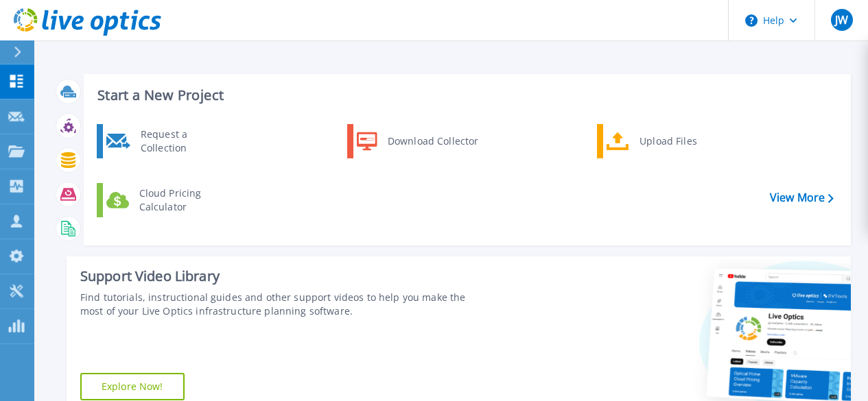 The image size is (868, 401). Describe the element at coordinates (667, 141) in the screenshot. I see `a: Upload Files` at that location.